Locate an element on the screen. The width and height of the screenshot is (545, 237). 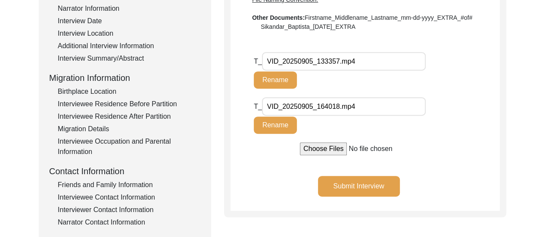
div: Friends and Family Information is located at coordinates (129, 185).